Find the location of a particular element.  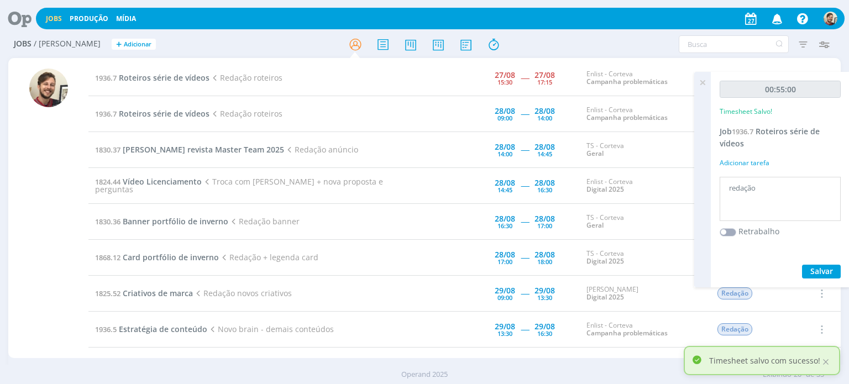

button: Jobs is located at coordinates (54, 19).